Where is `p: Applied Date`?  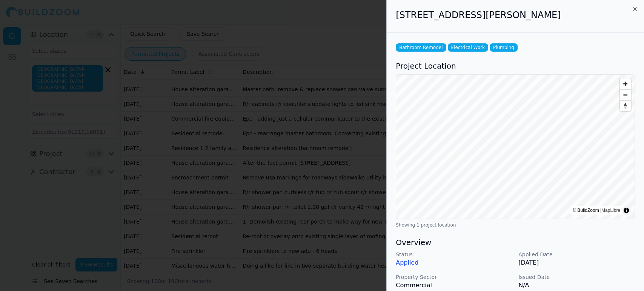
p: Applied Date is located at coordinates (576, 254).